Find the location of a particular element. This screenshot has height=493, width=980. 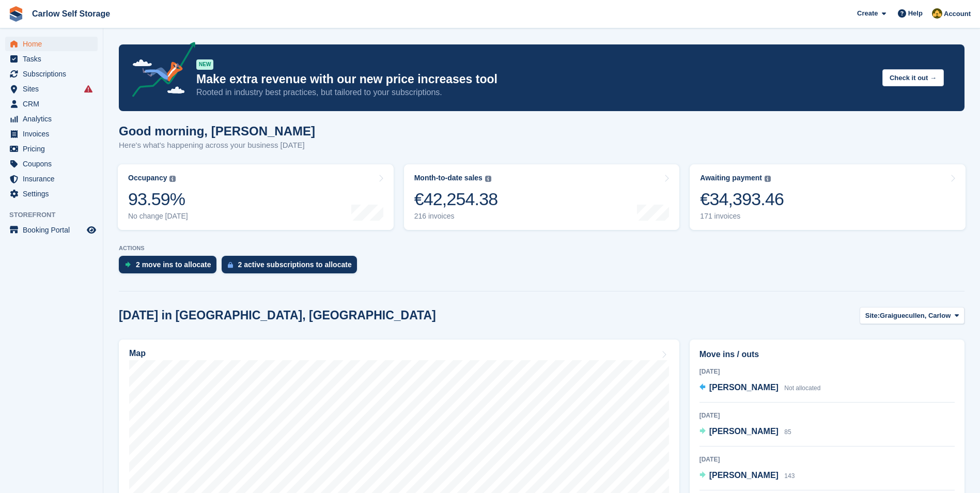

a: Month-to-date sales €42,254.38 216 invoices is located at coordinates (542, 197).